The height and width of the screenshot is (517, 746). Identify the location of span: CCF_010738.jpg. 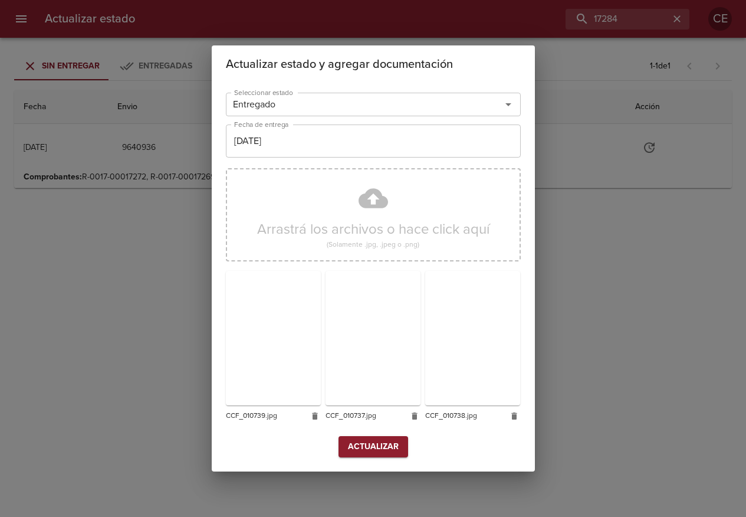
(464, 416).